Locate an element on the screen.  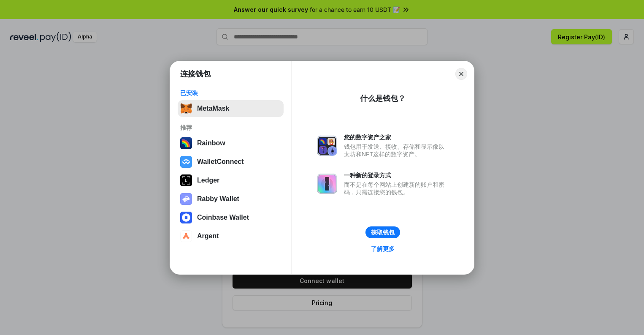
div: 一种新的登录方式 is located at coordinates (396, 175).